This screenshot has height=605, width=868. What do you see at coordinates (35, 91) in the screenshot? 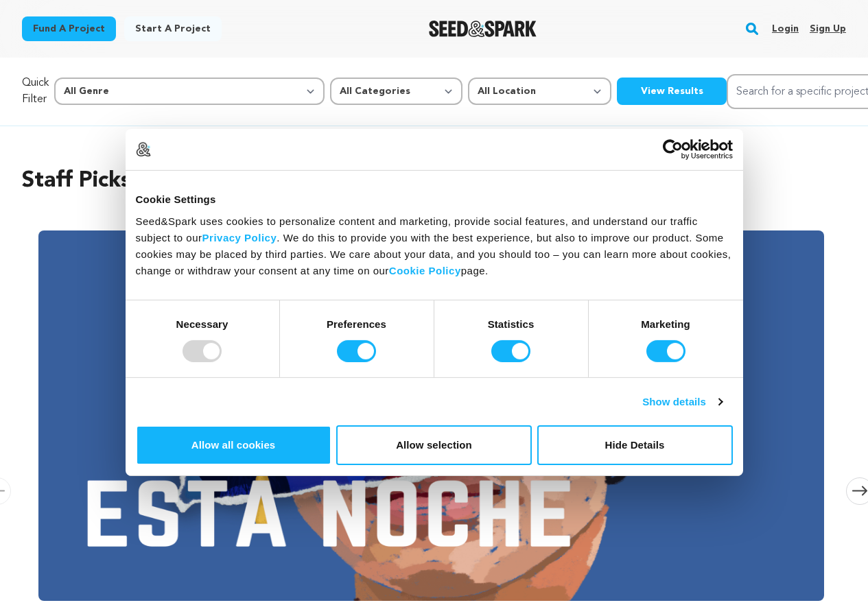
I see `p: Quick Filter` at bounding box center [35, 91].